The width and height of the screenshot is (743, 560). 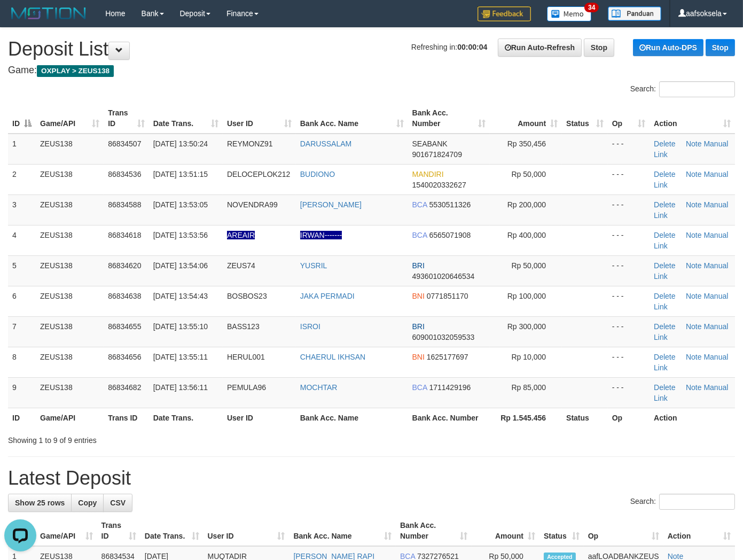 I want to click on span: Rp 85,000, so click(x=529, y=387).